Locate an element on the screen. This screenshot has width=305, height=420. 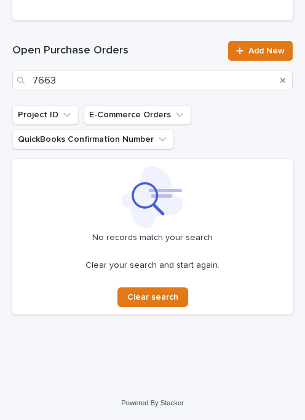
button: Clear search is located at coordinates (152, 297).